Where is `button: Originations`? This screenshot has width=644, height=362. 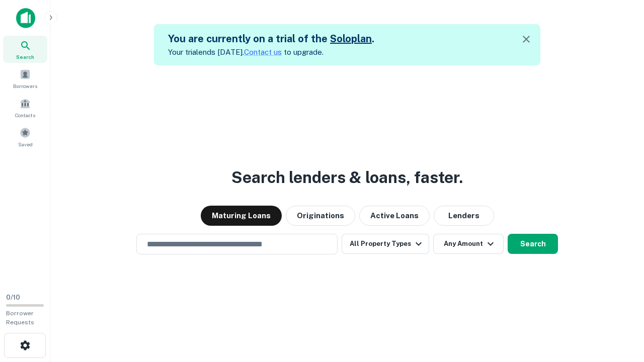
button: Originations is located at coordinates (320, 216).